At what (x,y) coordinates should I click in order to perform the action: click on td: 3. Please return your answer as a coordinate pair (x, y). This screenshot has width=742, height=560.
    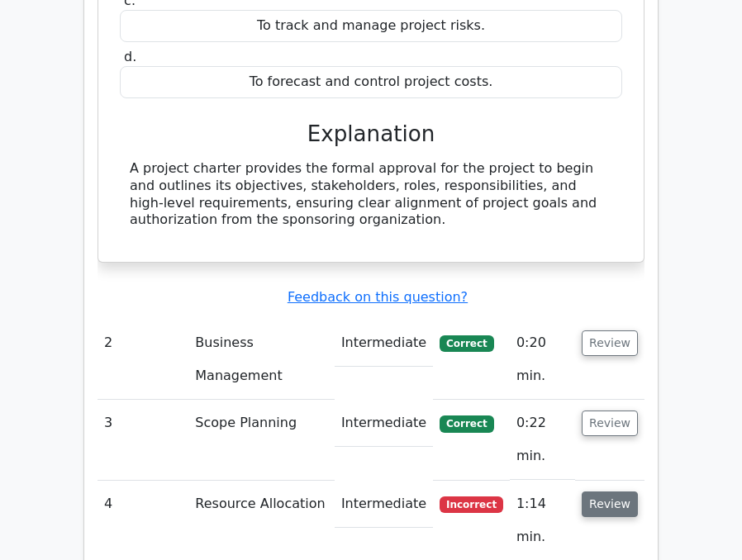
    Looking at the image, I should click on (143, 439).